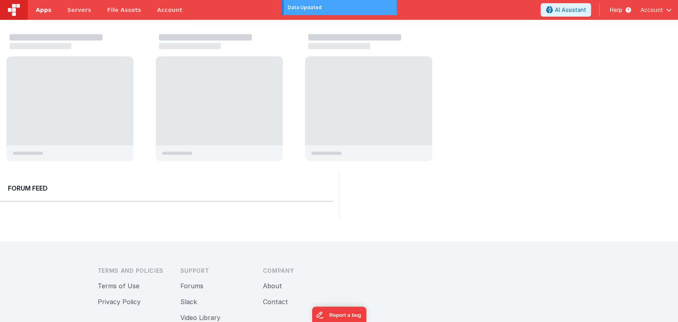  What do you see at coordinates (272, 286) in the screenshot?
I see `button: About` at bounding box center [272, 286].